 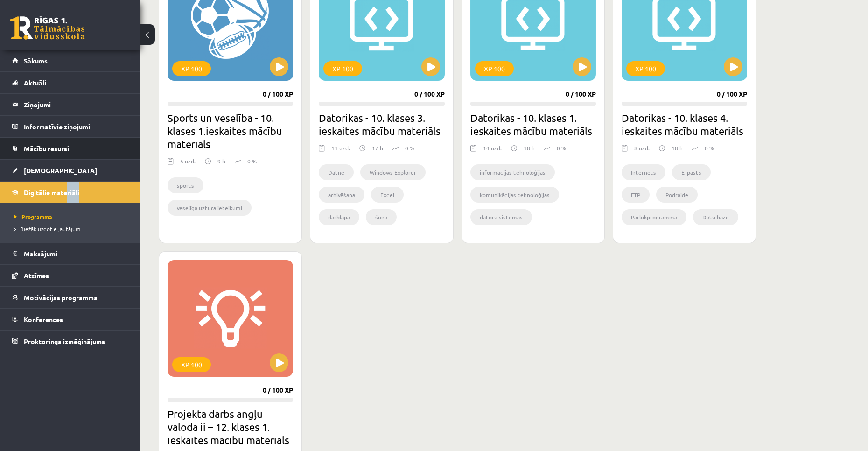 I want to click on li: E-pasts, so click(x=691, y=172).